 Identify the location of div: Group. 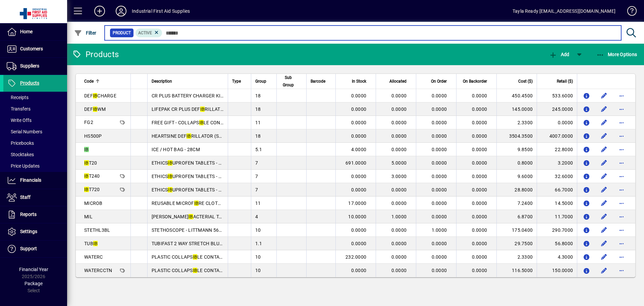
(264, 81).